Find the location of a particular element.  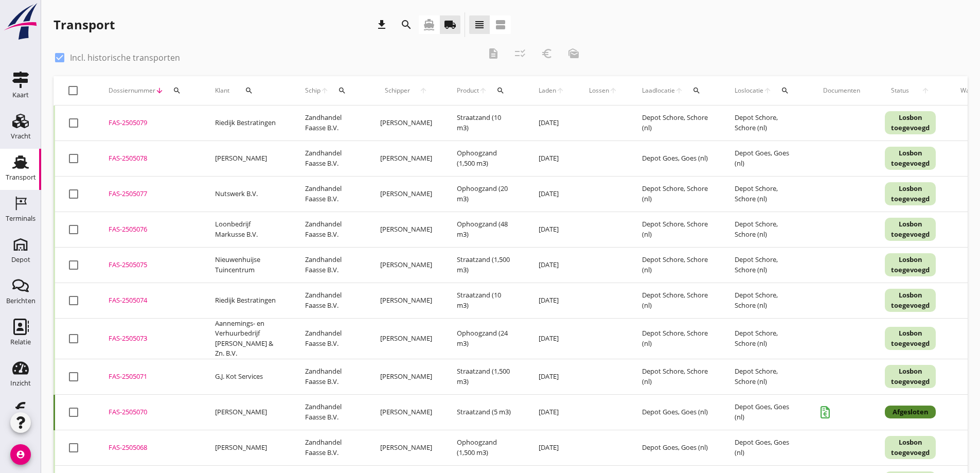

div: FAS-2505078 is located at coordinates (149, 158).